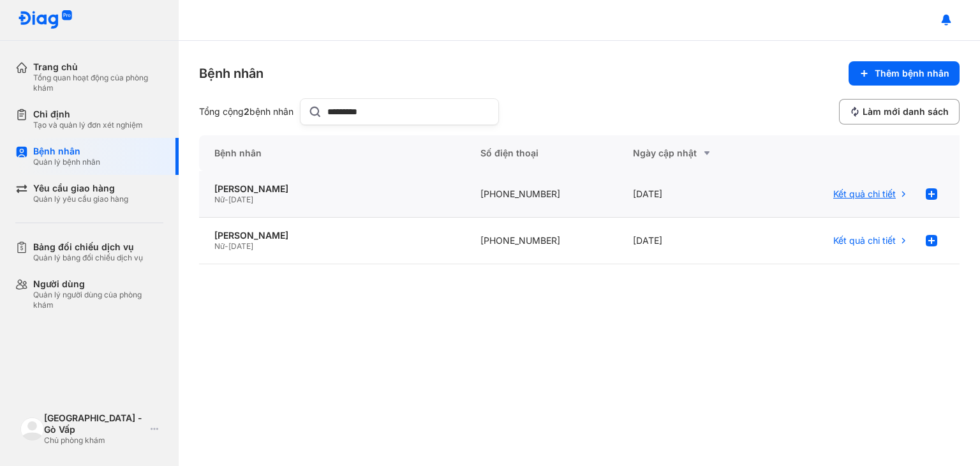 The image size is (980, 466). Describe the element at coordinates (98, 67) in the screenshot. I see `div: Trang chủ` at that location.